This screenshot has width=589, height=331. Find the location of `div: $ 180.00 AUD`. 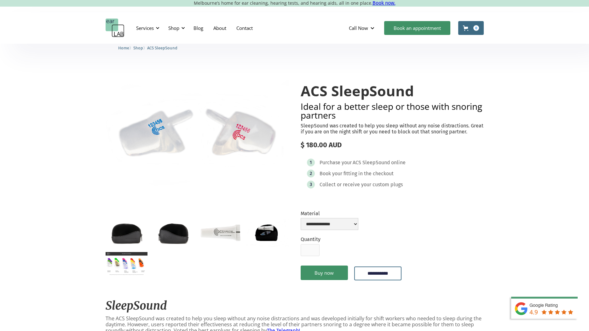

div: $ 180.00 AUD is located at coordinates (392, 145).